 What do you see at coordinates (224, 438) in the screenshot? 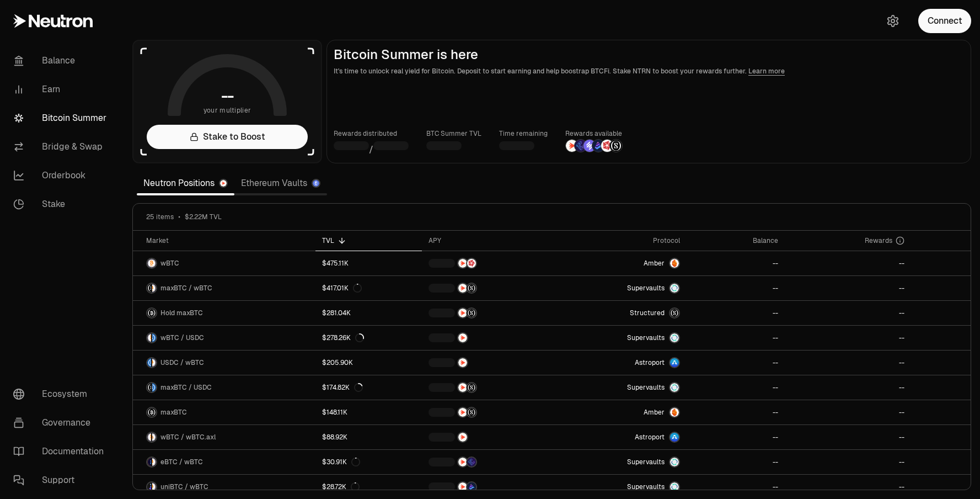
I see `a: wBTC LogowBTC.axl LogowBTC / wBTC.axl` at bounding box center [224, 438].